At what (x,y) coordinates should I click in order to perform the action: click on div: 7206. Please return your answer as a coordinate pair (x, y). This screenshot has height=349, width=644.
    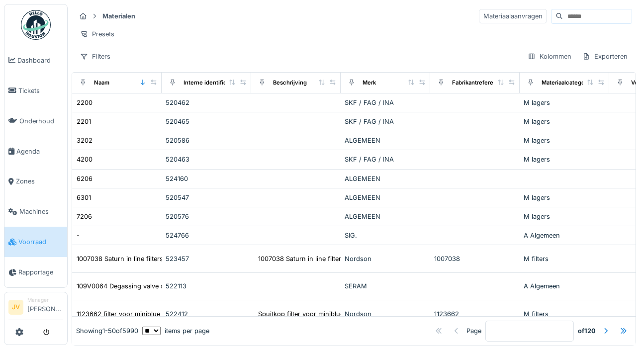
    Looking at the image, I should click on (84, 216).